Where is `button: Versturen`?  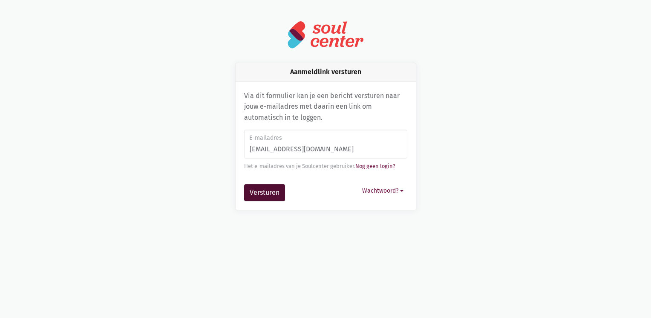
button: Versturen is located at coordinates (264, 192).